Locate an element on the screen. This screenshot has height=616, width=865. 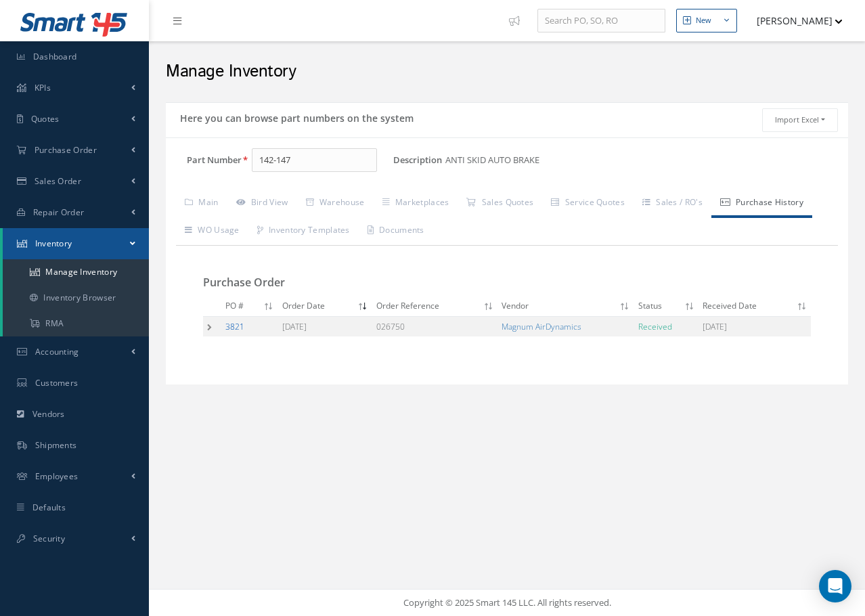
span: Dashboard is located at coordinates (55, 56).